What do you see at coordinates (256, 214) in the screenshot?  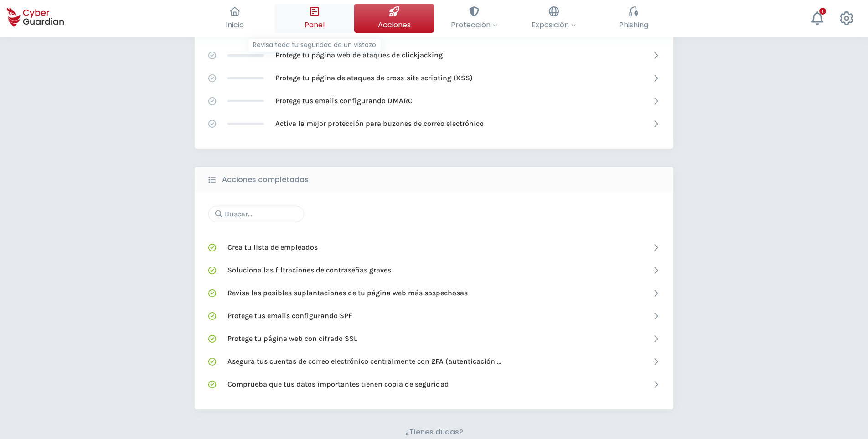 I see `input: Buscar...` at bounding box center [256, 214].